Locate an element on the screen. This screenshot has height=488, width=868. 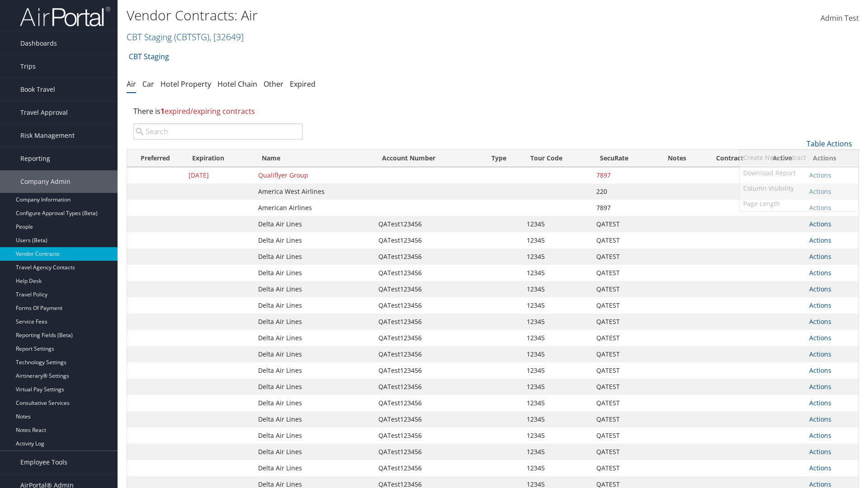
span: Dashboards is located at coordinates (38, 43).